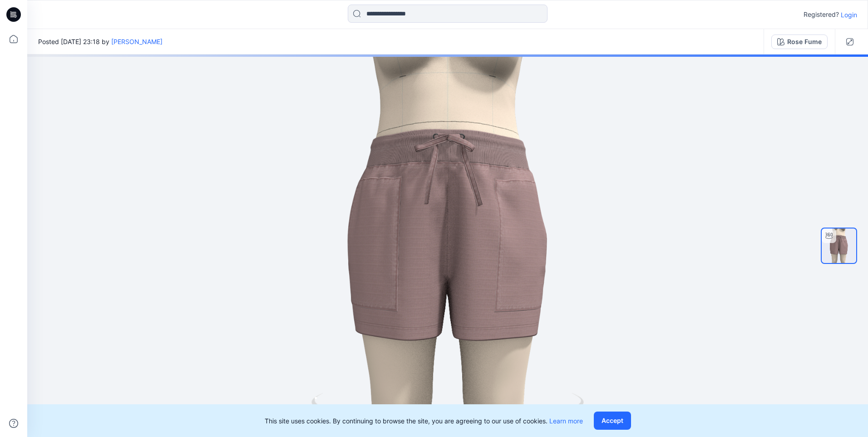 The height and width of the screenshot is (437, 868). I want to click on p: Registered?, so click(821, 14).